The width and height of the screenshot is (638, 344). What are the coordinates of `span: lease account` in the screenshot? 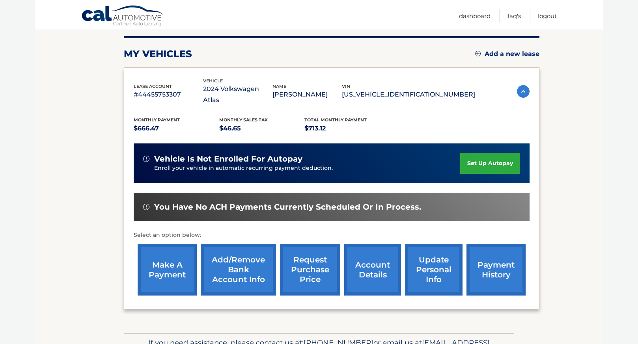 It's located at (153, 86).